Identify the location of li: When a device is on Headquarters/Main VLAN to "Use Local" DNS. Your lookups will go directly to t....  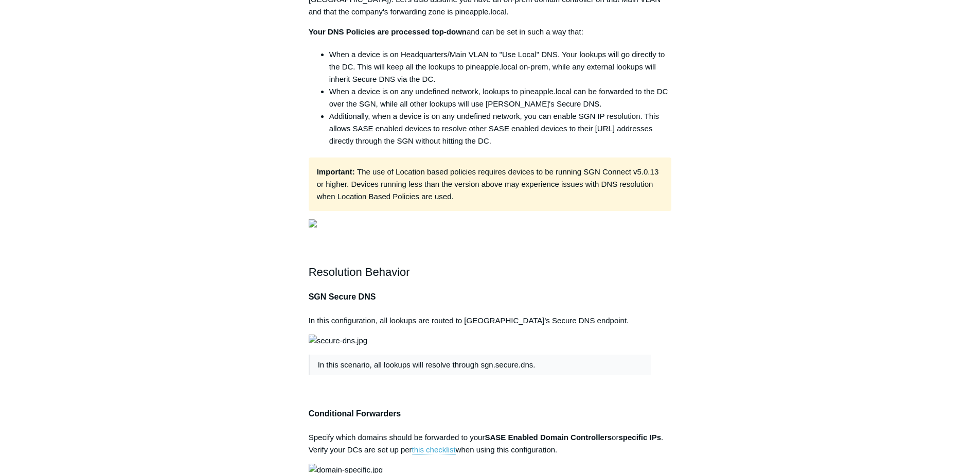
(501, 67).